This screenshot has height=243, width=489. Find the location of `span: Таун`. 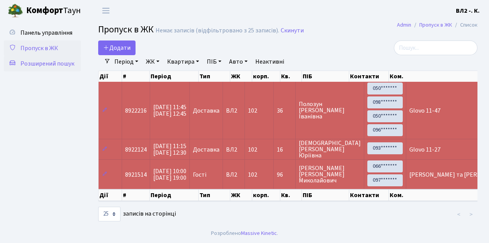

span: Таун is located at coordinates (54, 11).